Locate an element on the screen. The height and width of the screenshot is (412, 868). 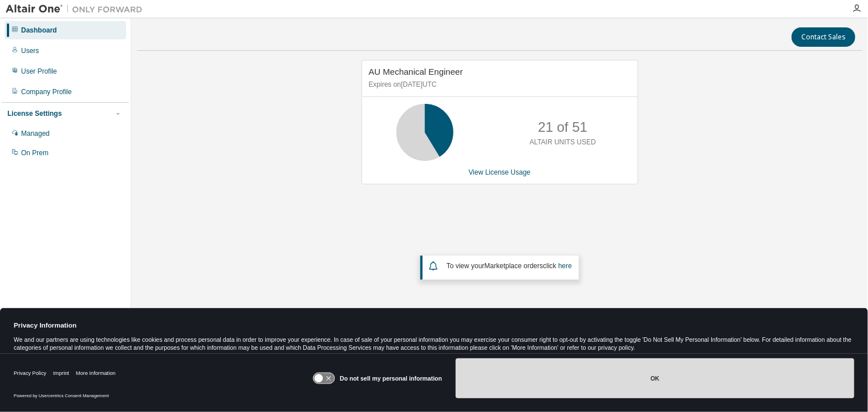
span: AU Mechanical Engineer is located at coordinates (416, 72).